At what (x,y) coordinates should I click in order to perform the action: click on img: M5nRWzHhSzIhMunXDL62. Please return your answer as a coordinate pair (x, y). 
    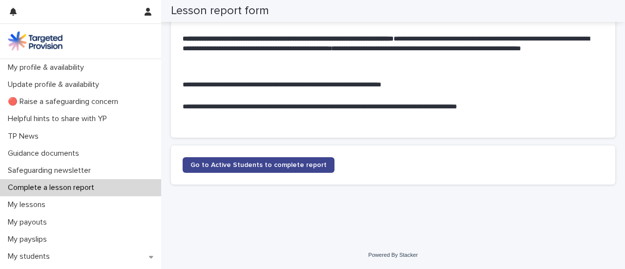
    Looking at the image, I should click on (35, 41).